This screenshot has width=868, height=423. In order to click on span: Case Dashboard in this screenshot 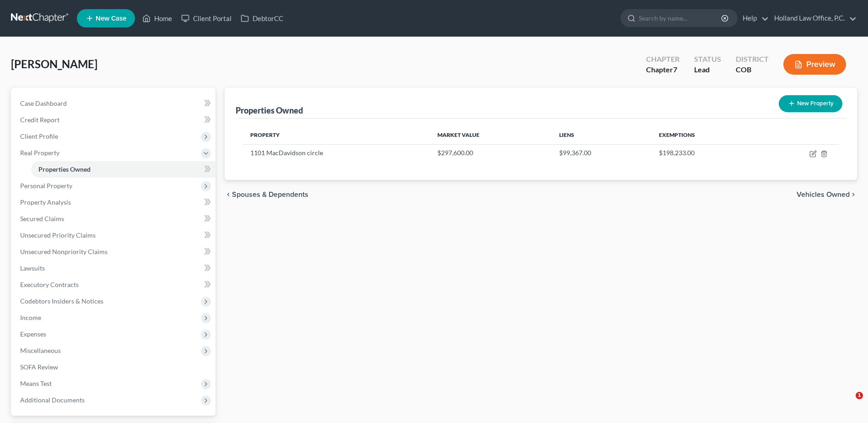, I will do `click(44, 103)`.